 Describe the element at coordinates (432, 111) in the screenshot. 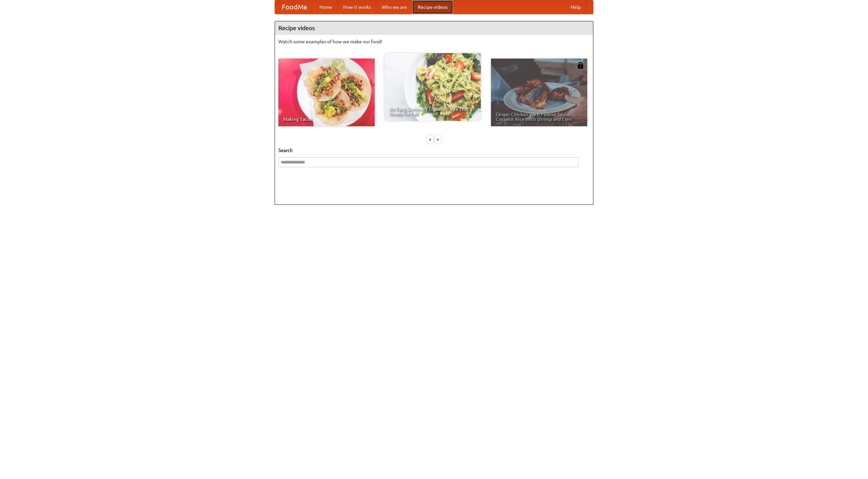

I see `span: An Easy, Summery Tomato Pasta That's Ready for Fall` at that location.